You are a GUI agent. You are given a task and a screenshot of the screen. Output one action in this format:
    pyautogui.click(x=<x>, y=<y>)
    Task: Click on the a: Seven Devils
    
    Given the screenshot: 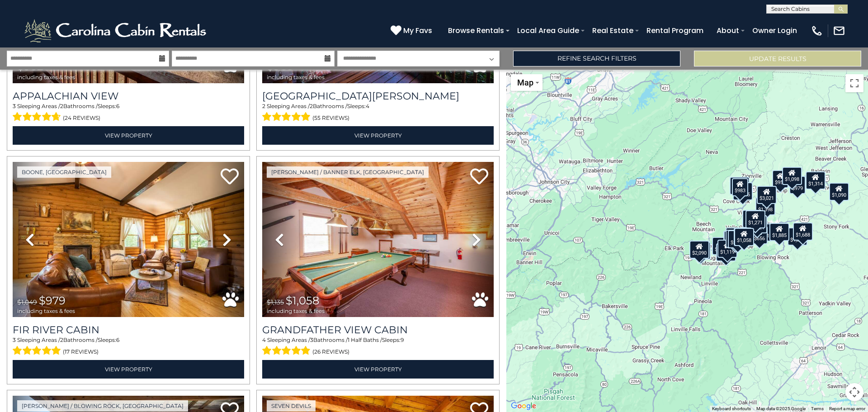 What is the action you would take?
    pyautogui.click(x=291, y=405)
    